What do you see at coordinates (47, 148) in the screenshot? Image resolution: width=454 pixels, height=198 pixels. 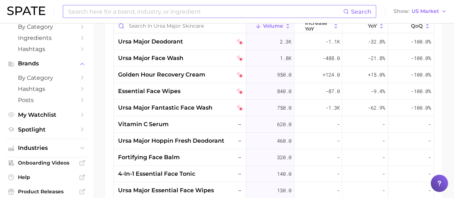 I see `button: Industries` at bounding box center [47, 148].